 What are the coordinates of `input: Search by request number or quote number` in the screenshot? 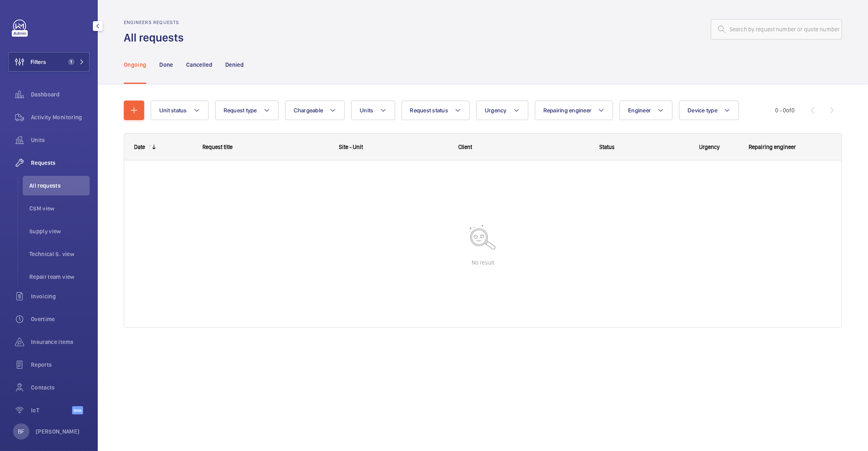 It's located at (776, 29).